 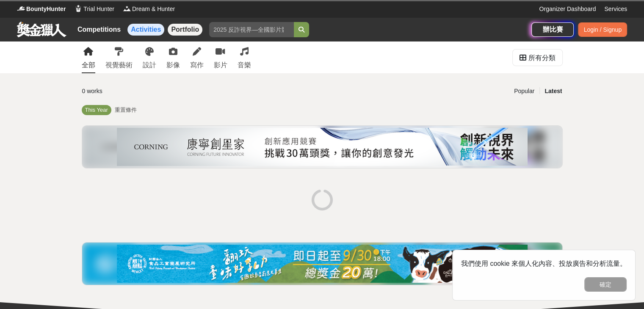 What do you see at coordinates (162, 91) in the screenshot?
I see `div: 0 works` at bounding box center [162, 91].